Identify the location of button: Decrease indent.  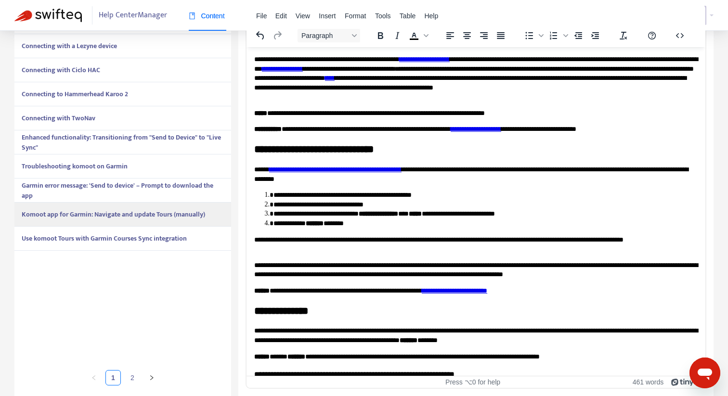
(578, 36).